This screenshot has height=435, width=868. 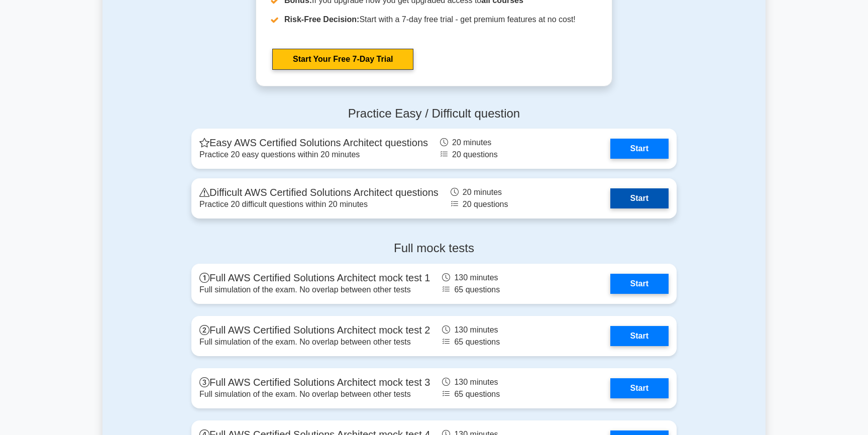 I want to click on h4: Practice Easy / Difficult question, so click(x=434, y=114).